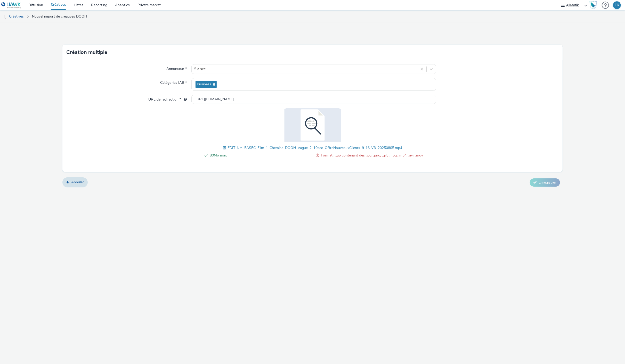 The height and width of the screenshot is (364, 625). I want to click on a: Hawk Academy, so click(595, 5).